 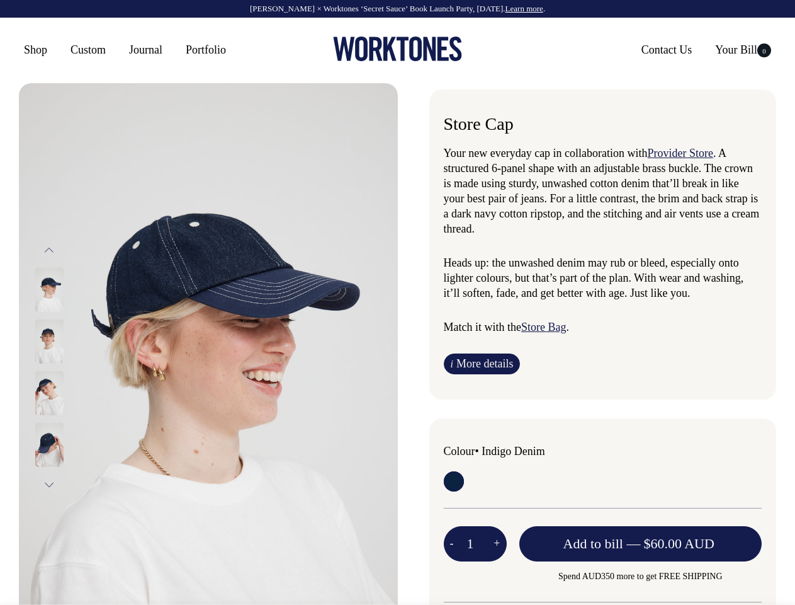 What do you see at coordinates (641, 544) in the screenshot?
I see `button: Add to bill —$60.00 AUD` at bounding box center [641, 544].